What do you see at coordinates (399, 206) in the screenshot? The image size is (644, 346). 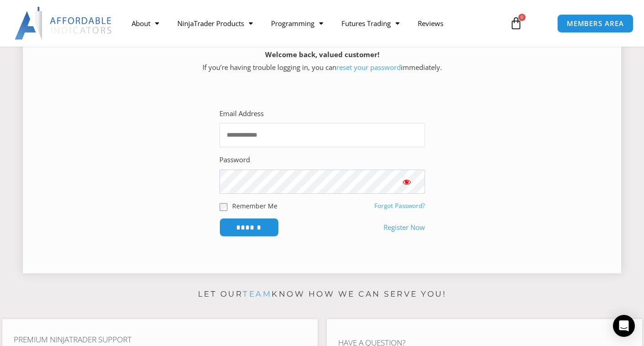 I see `a: Forgot Password?` at bounding box center [399, 206].